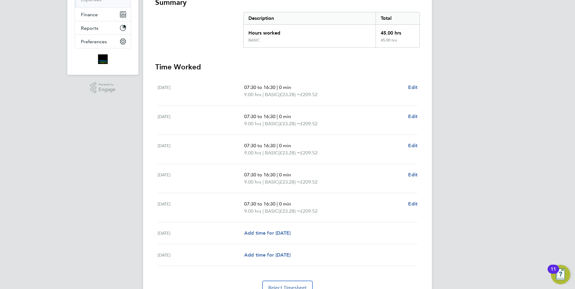 This screenshot has height=289, width=575. Describe the element at coordinates (89, 14) in the screenshot. I see `span: Finance` at that location.